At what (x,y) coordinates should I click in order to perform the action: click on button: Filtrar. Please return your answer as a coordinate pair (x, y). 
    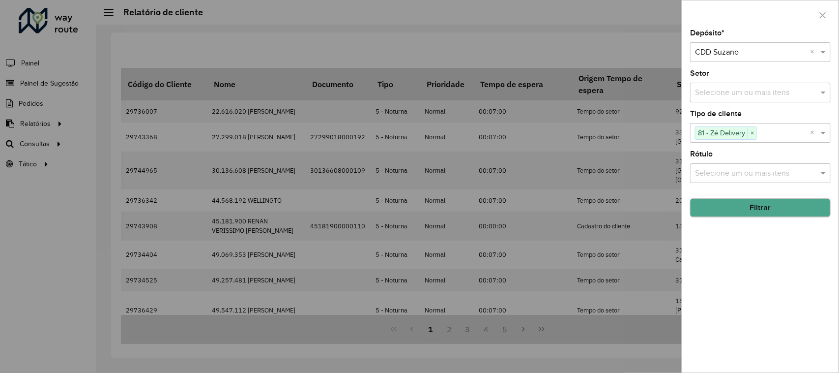
    Looking at the image, I should click on (761, 208).